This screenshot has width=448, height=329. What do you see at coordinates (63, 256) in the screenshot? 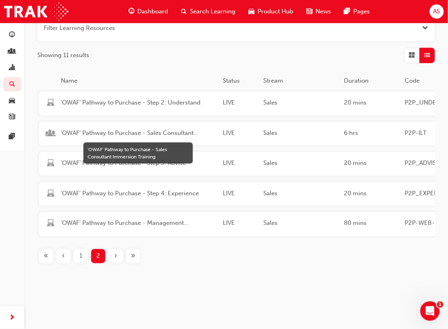
I see `button: Previous page` at bounding box center [63, 256].